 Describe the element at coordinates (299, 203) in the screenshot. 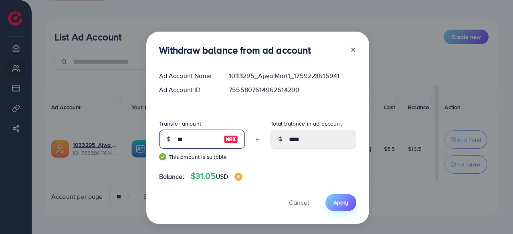

I see `span: Cancel` at that location.